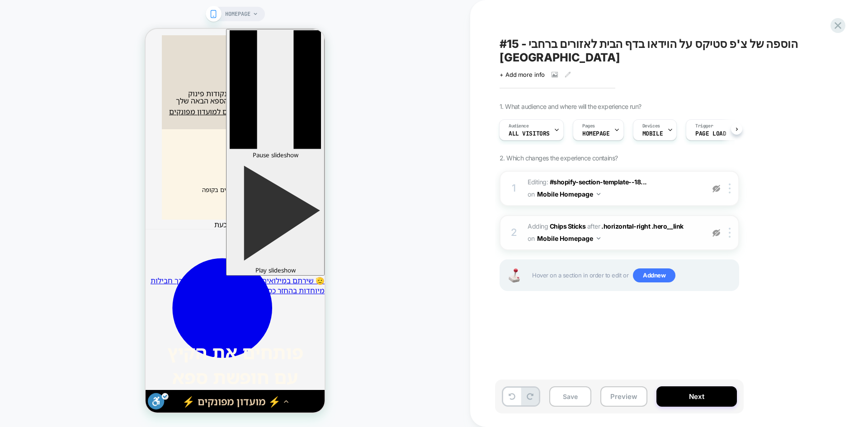 This screenshot has height=427, width=868. I want to click on div: פותחים את הקיץ עם חופשת ספא בלתי נשכחת, so click(89, 348).